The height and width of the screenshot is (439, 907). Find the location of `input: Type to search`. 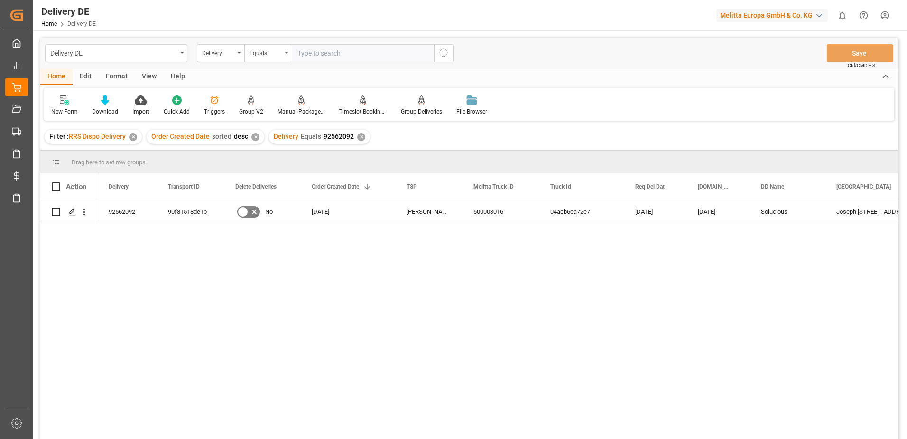

input: Type to search is located at coordinates (363, 53).